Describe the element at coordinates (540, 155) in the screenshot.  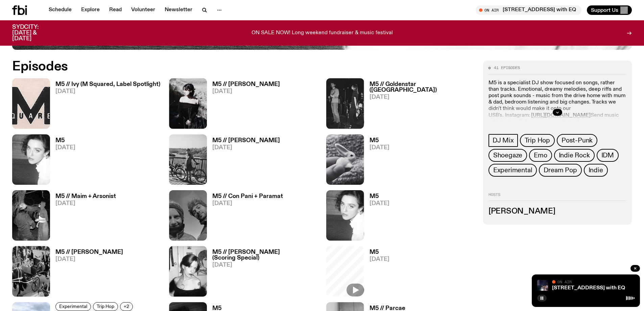
I see `span: Emo` at that location.